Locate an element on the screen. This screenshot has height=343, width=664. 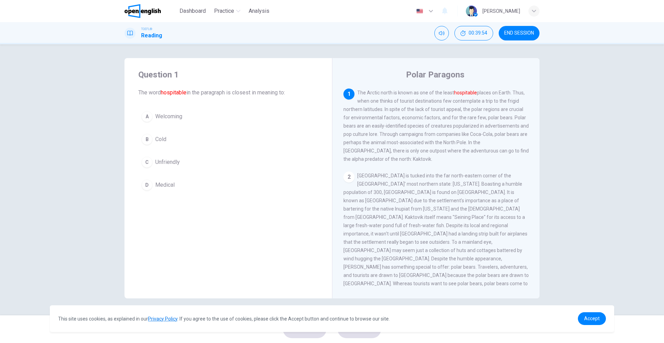
button: BCold is located at coordinates (228, 139).